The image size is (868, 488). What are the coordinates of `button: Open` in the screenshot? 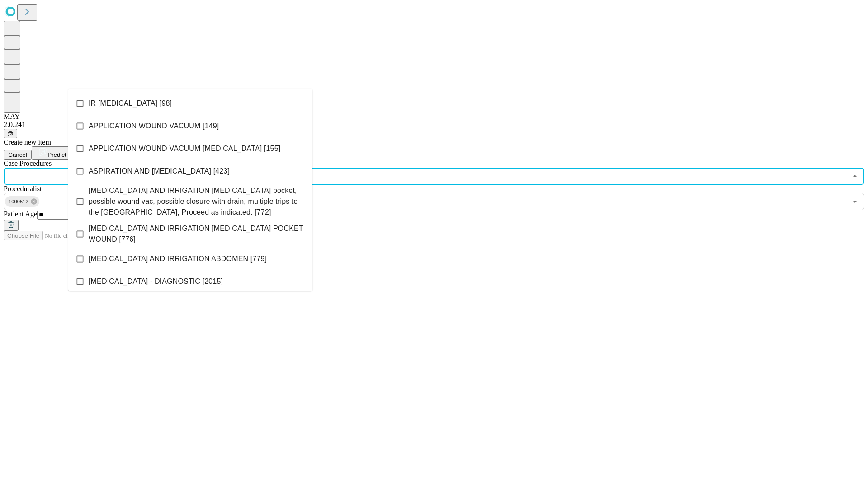 It's located at (855, 202).